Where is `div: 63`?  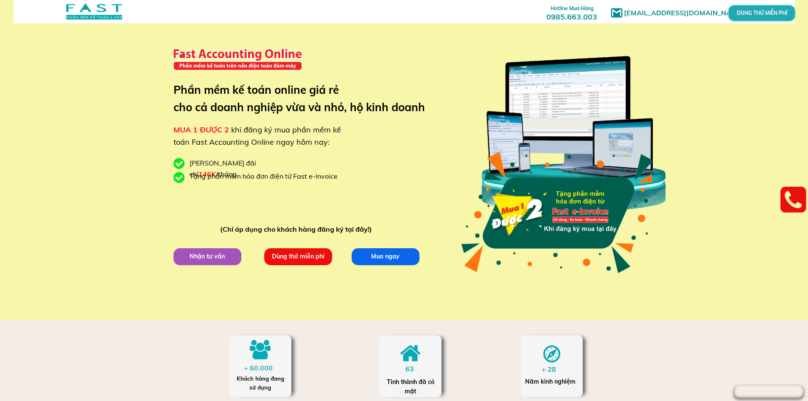 div: 63 is located at coordinates (413, 369).